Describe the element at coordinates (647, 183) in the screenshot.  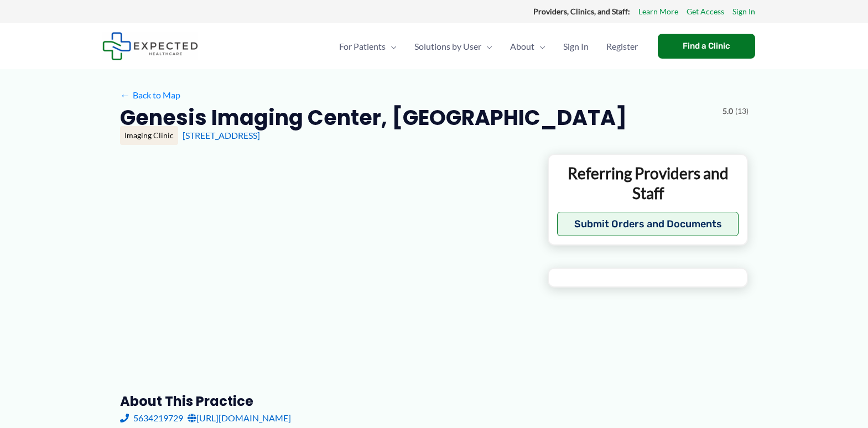
I see `p: Referring Providers and Staff` at that location.